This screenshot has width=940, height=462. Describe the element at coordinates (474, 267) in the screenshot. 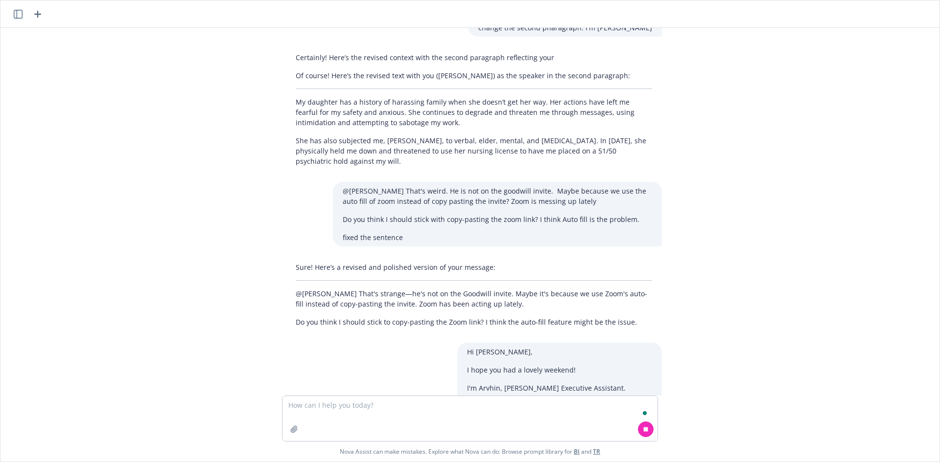

I see `p: Sure! Here’s a revised and polished version of your message:` at that location.